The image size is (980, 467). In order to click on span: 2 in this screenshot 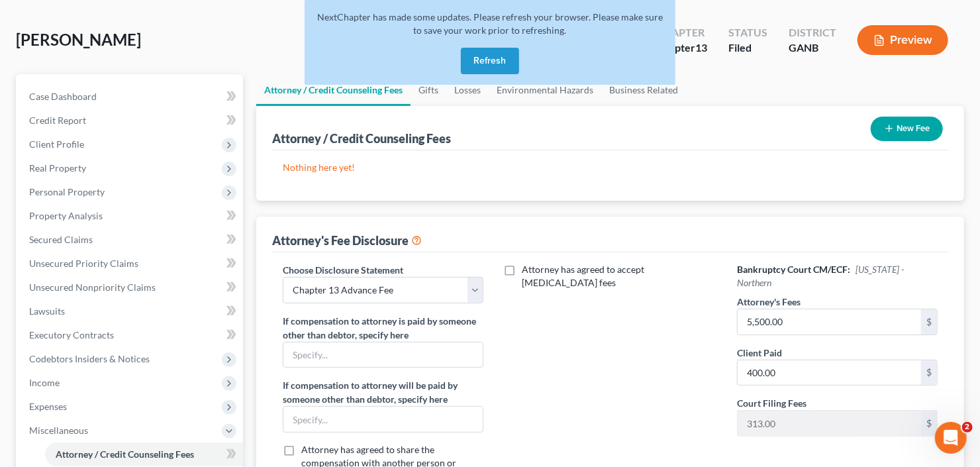, I will do `click(968, 427)`.